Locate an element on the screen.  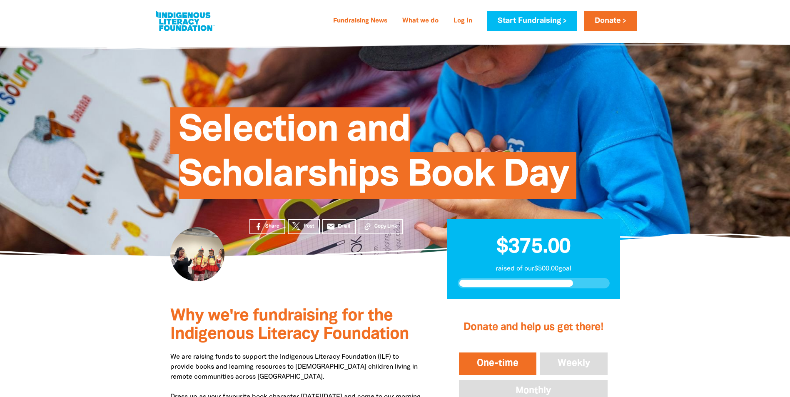
span: Share is located at coordinates (272, 227).